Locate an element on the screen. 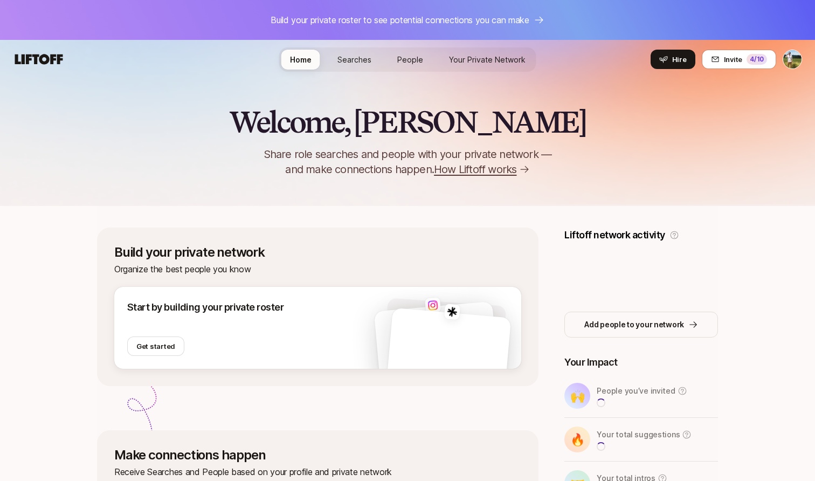 This screenshot has height=481, width=815. p: Your total suggestions is located at coordinates (639, 435).